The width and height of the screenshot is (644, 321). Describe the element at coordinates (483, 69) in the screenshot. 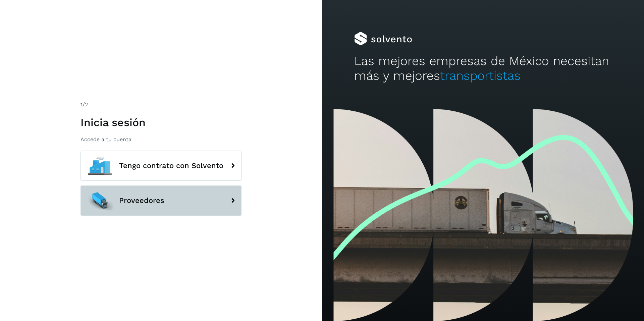

I see `h2: Las mejores empresas de México necesitan más y mejores` at that location.